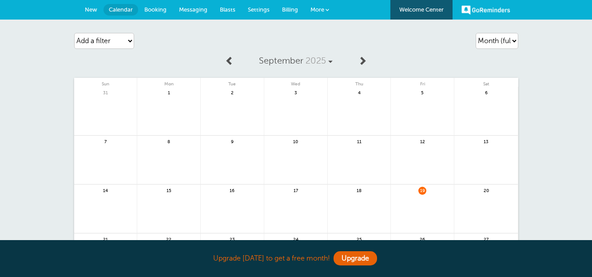 This screenshot has height=277, width=592. What do you see at coordinates (91, 9) in the screenshot?
I see `span: New` at bounding box center [91, 9].